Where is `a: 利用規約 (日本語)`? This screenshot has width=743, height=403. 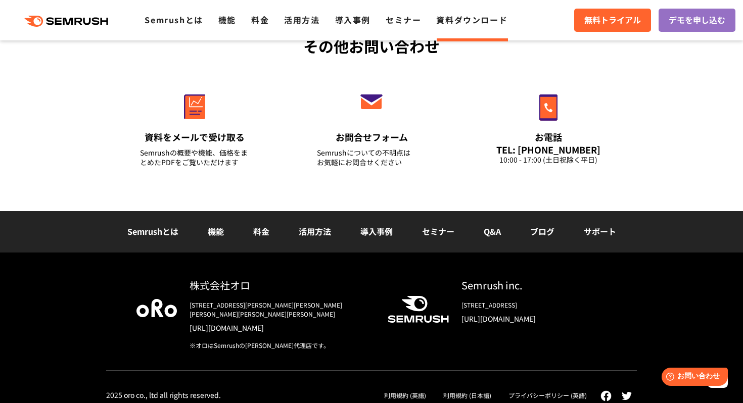 a: 利用規約 (日本語) is located at coordinates (467, 395).